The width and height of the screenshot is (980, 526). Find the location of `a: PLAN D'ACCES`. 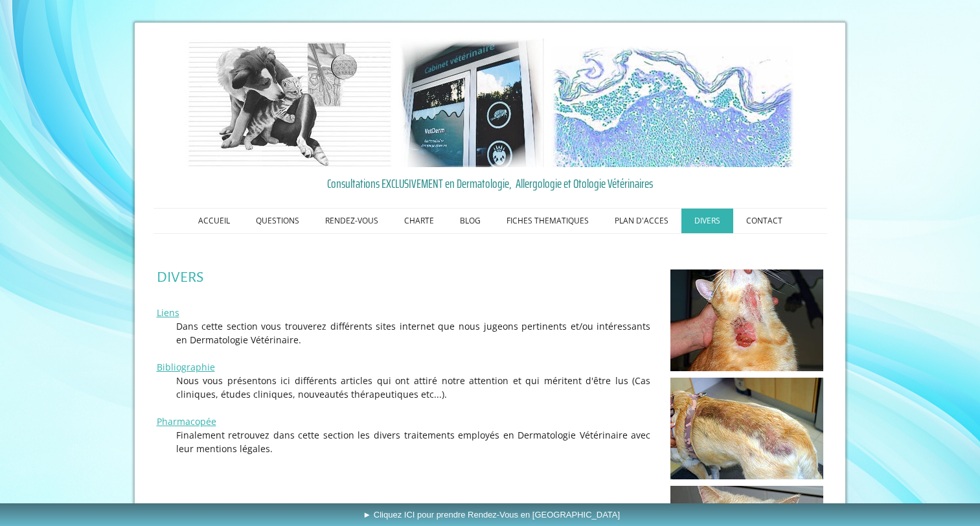

a: PLAN D'ACCES is located at coordinates (641, 221).